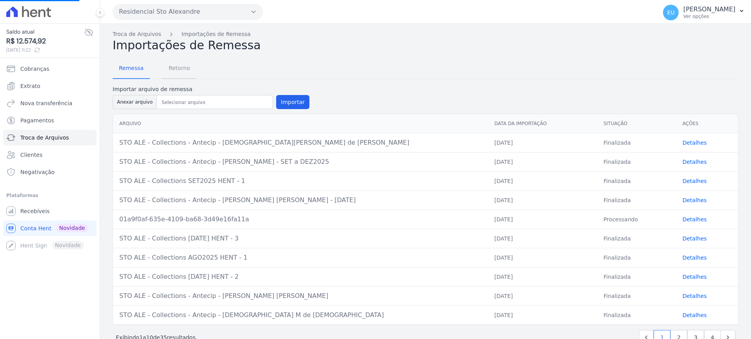 The height and width of the screenshot is (339, 751). Describe the element at coordinates (50, 229) in the screenshot. I see `a: Conta Hent Novidade` at that location.